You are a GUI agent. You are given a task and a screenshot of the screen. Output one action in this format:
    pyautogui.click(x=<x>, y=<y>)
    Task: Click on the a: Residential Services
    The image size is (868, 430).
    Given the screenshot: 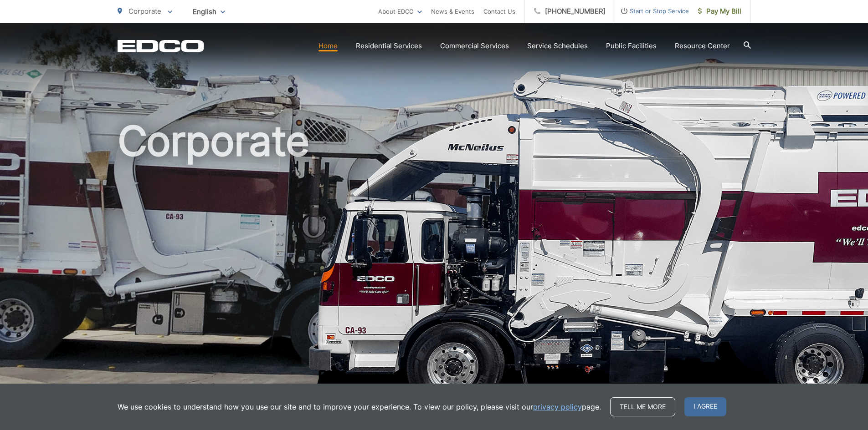 What is the action you would take?
    pyautogui.click(x=389, y=46)
    